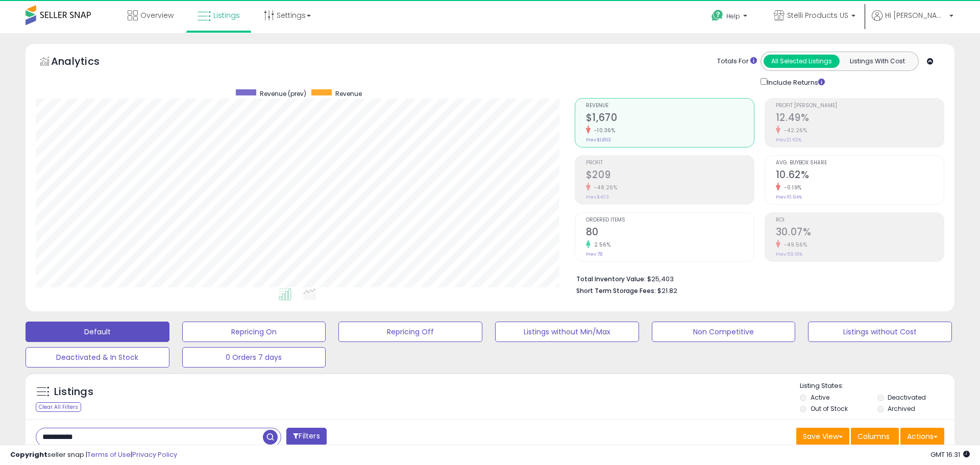  I want to click on h5: Analytics, so click(85, 62).